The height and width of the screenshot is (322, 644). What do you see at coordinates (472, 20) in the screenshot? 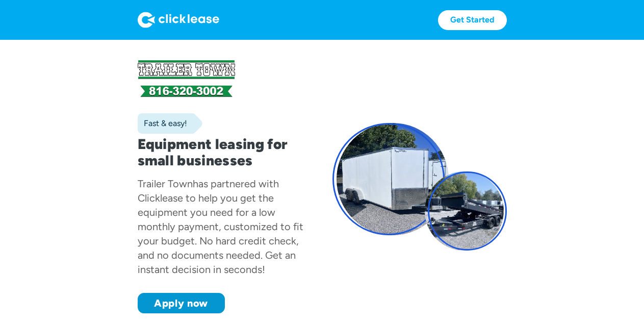
I see `a: Get Started` at bounding box center [472, 20].